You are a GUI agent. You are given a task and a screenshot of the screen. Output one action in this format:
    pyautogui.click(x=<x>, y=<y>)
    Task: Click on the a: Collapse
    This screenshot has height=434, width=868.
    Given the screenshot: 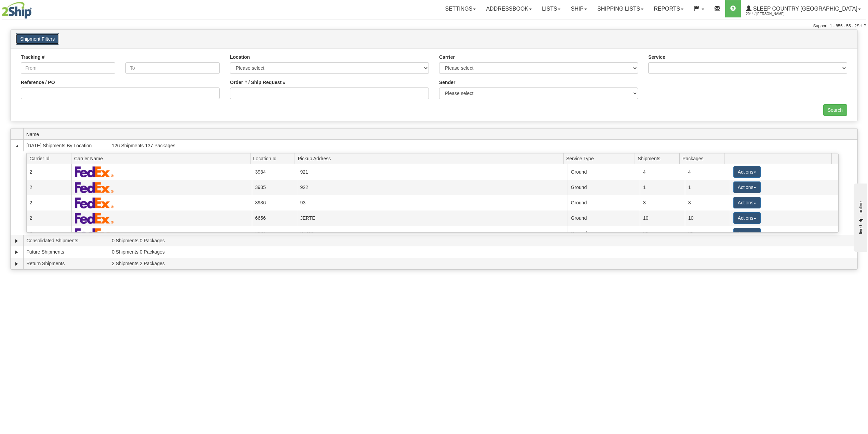 What is the action you would take?
    pyautogui.click(x=17, y=146)
    